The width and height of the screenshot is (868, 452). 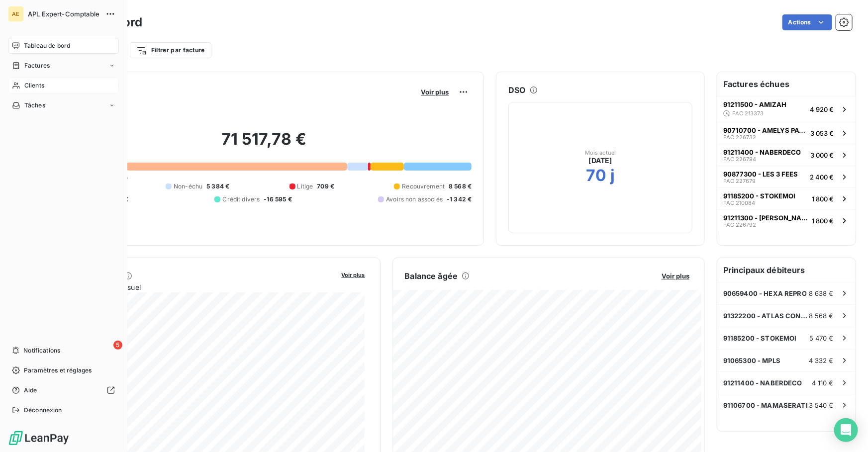 What do you see at coordinates (764, 130) in the screenshot?
I see `span: 90710700 - AMELYS PATRIMOINE` at bounding box center [764, 130].